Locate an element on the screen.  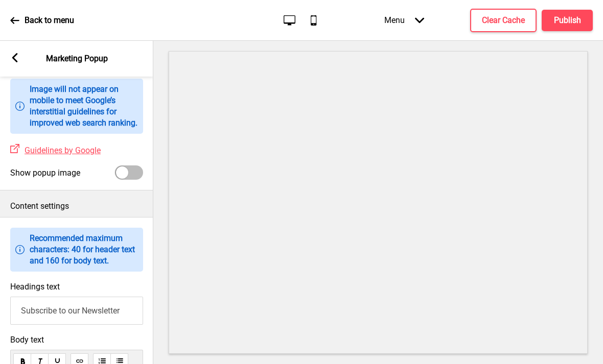
p: Marketing Popup is located at coordinates (77, 59).